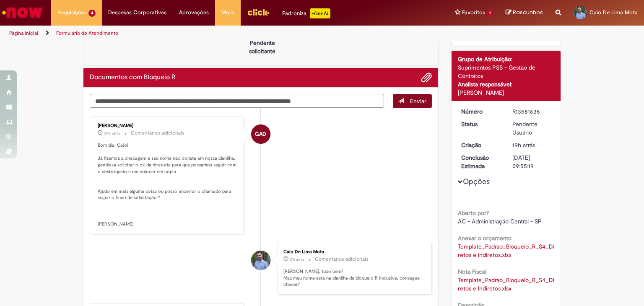  I want to click on img: click_logo_yellow_360x200.png, so click(258, 12).